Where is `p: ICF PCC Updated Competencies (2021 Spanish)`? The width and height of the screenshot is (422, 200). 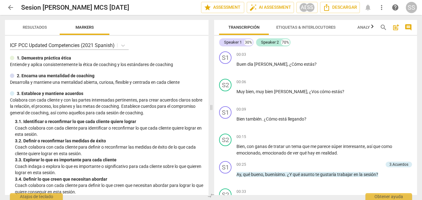 p: ICF PCC Updated Competencies (2021 Spanish) is located at coordinates (62, 45).